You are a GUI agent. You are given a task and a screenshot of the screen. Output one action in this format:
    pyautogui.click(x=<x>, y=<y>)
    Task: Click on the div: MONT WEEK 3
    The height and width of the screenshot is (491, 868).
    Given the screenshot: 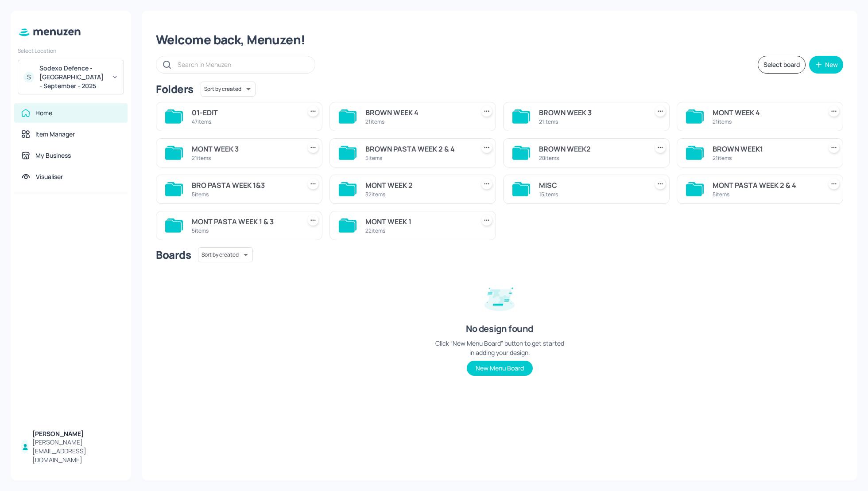 What is the action you would take?
    pyautogui.click(x=244, y=149)
    